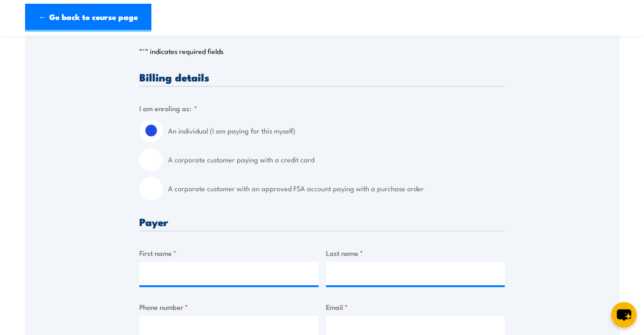 Image resolution: width=644 pixels, height=335 pixels. What do you see at coordinates (322, 51) in the screenshot?
I see `p: " " indicates required fields` at bounding box center [322, 51].